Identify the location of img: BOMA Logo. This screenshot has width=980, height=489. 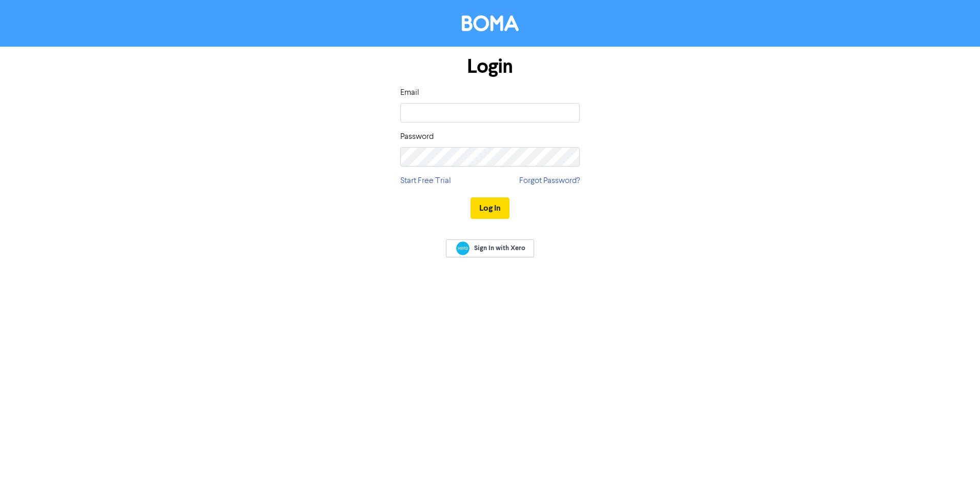
(490, 23).